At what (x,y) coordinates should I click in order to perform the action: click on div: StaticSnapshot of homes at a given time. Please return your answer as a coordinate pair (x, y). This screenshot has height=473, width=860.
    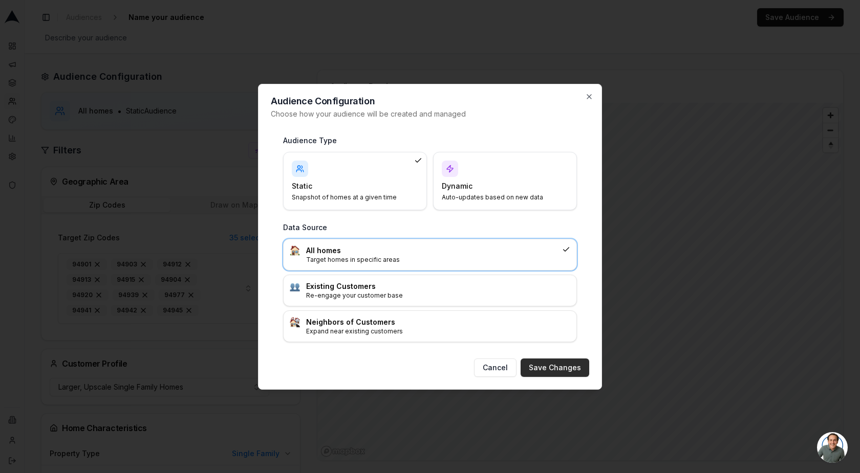
    Looking at the image, I should click on (355, 181).